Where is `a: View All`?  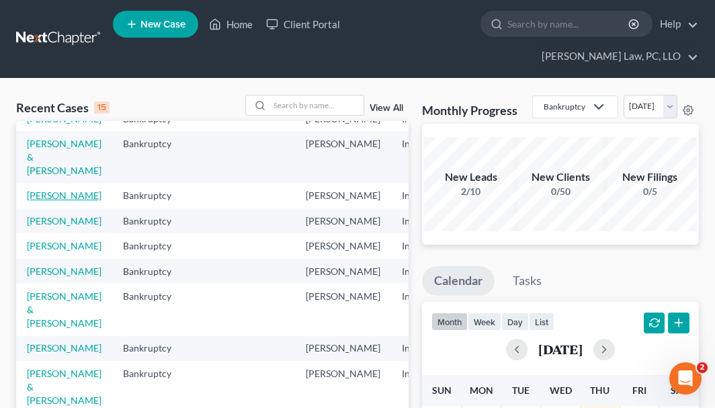 a: View All is located at coordinates (386, 108).